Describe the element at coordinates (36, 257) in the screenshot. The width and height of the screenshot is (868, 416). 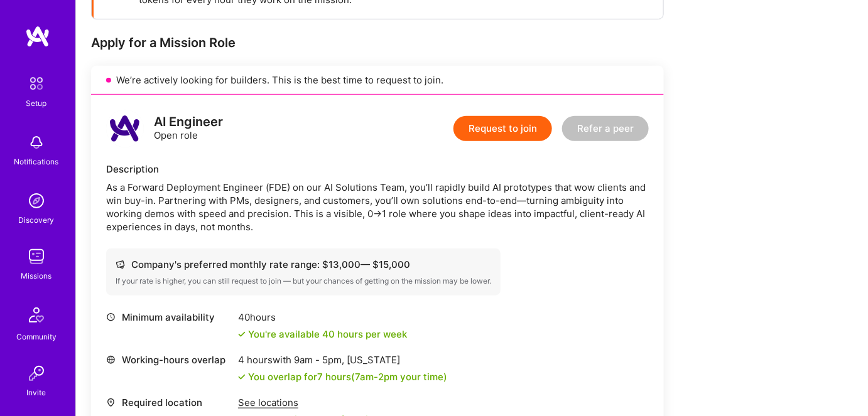
I see `img: teamwork` at that location.